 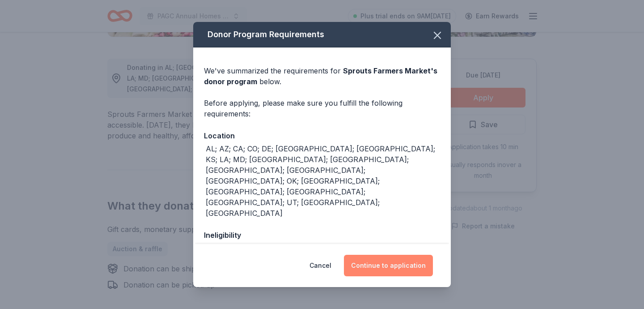 What do you see at coordinates (322, 108) in the screenshot?
I see `div: Before applying, please make sure you fulfill the following requirements:` at bounding box center [322, 108].